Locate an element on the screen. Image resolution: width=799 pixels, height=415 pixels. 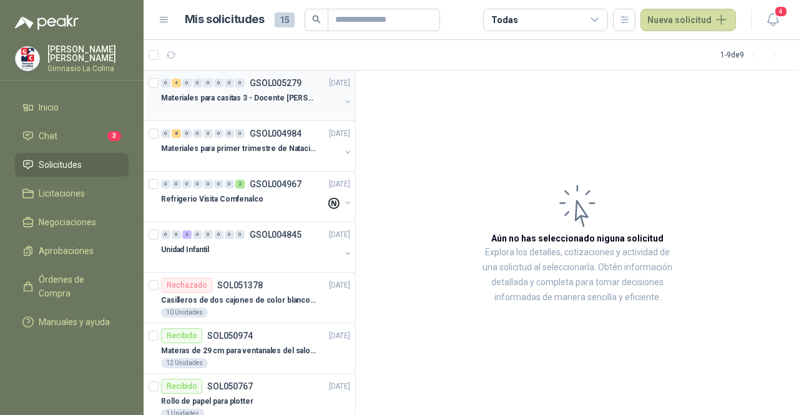
div: 1 - 9 de 9 is located at coordinates (752, 55).